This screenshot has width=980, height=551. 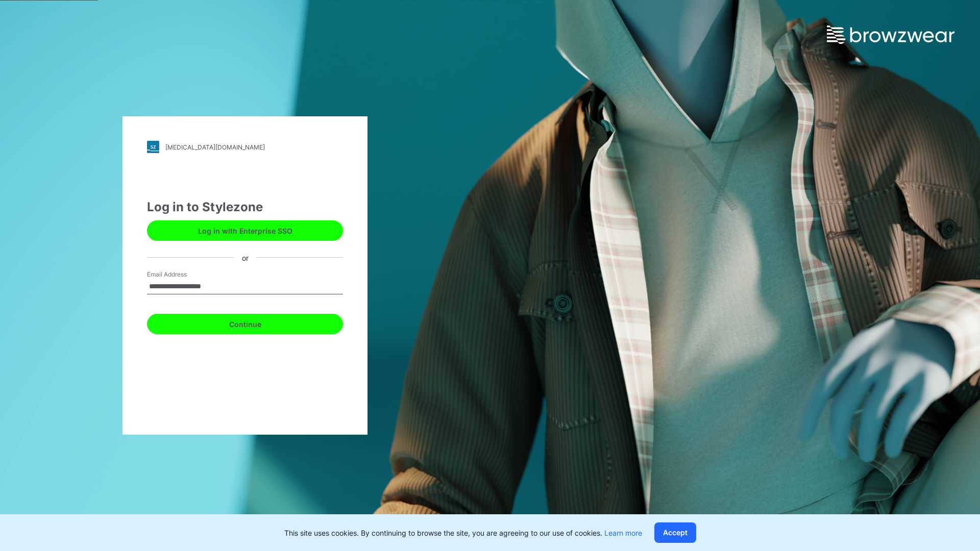 I want to click on button: Continue, so click(x=245, y=324).